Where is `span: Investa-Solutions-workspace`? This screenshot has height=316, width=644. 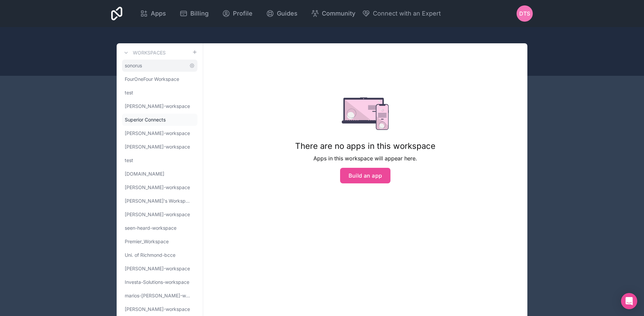 span: Investa-Solutions-workspace is located at coordinates (157, 282).